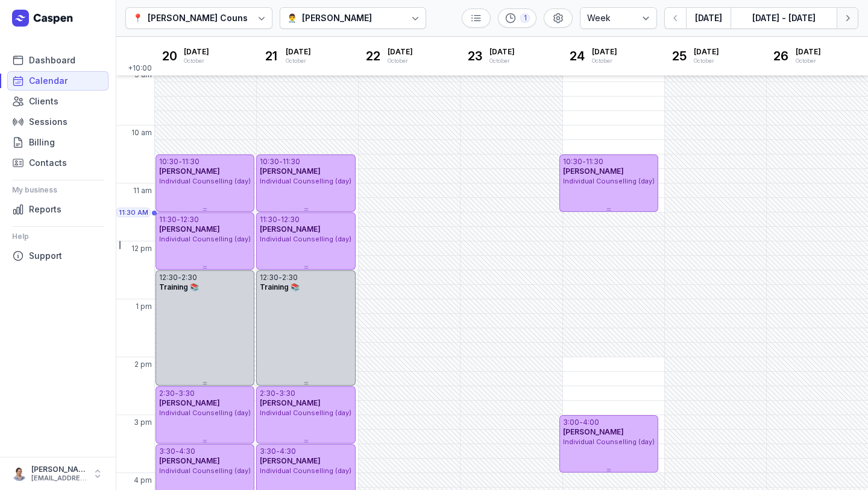 The height and width of the screenshot is (490, 868). I want to click on span: 2 pm, so click(143, 364).